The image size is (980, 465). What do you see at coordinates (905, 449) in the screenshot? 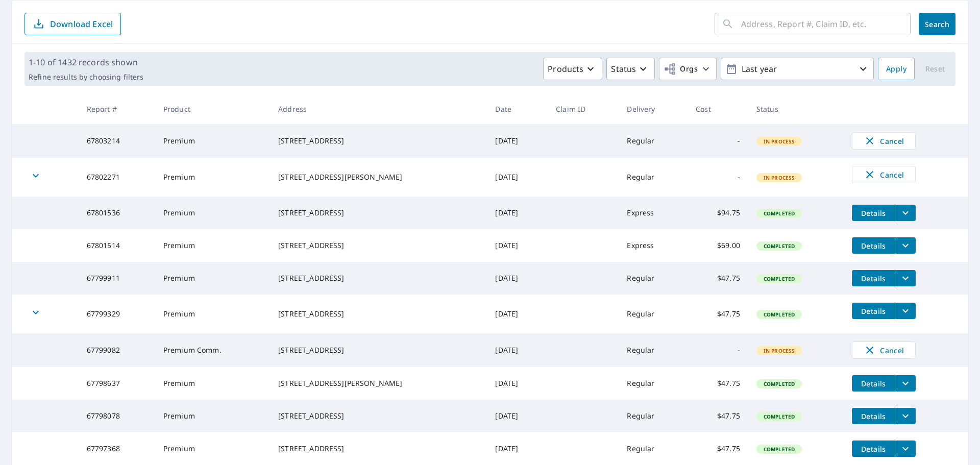
I see `button: filesDropdownBtn-67797368` at bounding box center [905, 449].